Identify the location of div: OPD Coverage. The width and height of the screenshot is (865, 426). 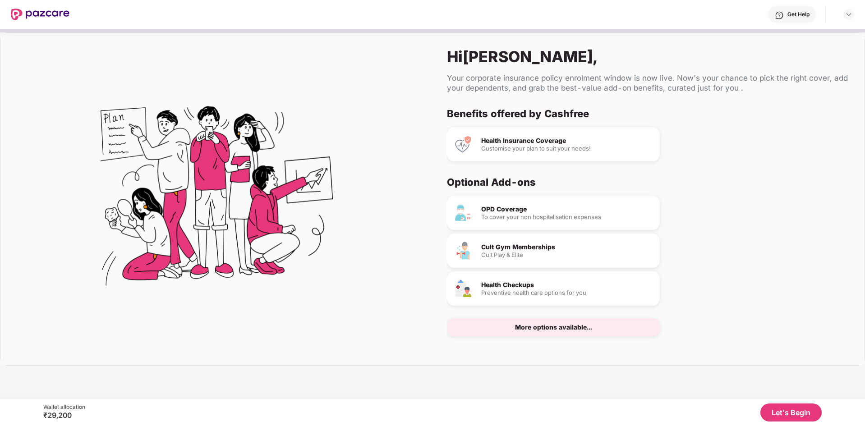
(567, 209).